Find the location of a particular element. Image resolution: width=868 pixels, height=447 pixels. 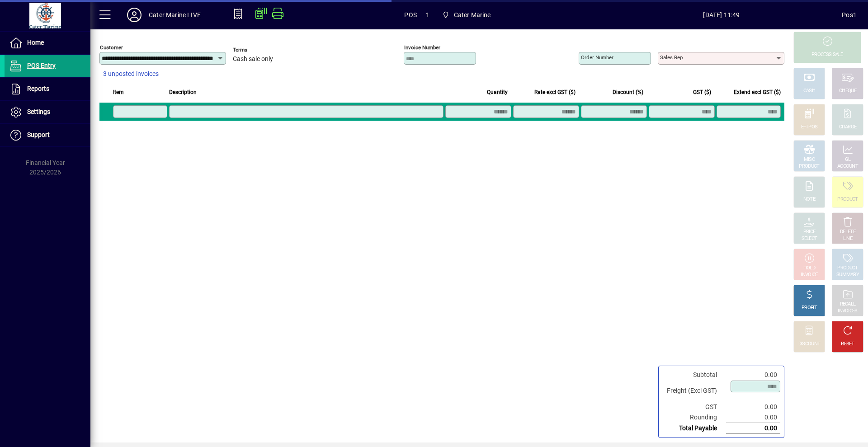

span: POS Entry is located at coordinates (41, 65).